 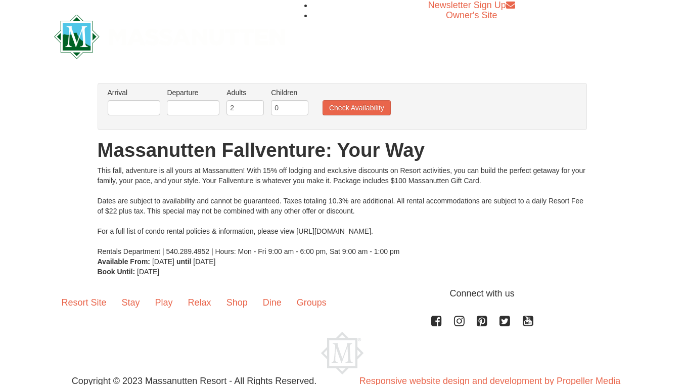 I want to click on p: Connect with us, so click(x=342, y=293).